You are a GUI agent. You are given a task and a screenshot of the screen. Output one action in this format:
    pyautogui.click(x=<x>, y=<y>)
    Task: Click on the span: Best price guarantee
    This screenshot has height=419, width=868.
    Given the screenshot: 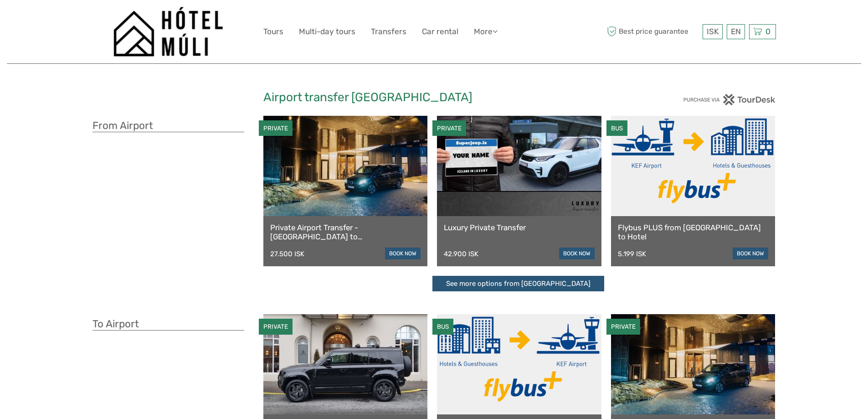 What is the action you would take?
    pyautogui.click(x=652, y=32)
    